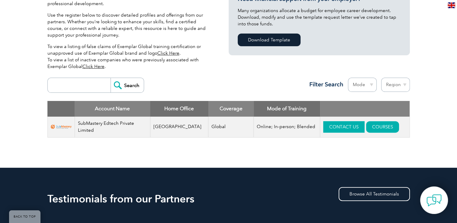  Describe the element at coordinates (129, 25) in the screenshot. I see `p: Use the register below to discover detailed profiles and offerings from our partners. Whether you...` at that location.